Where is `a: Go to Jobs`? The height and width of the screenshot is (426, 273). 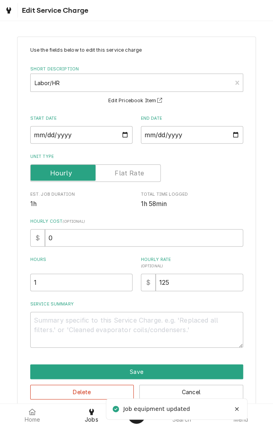 a: Go to Jobs is located at coordinates (9, 10).